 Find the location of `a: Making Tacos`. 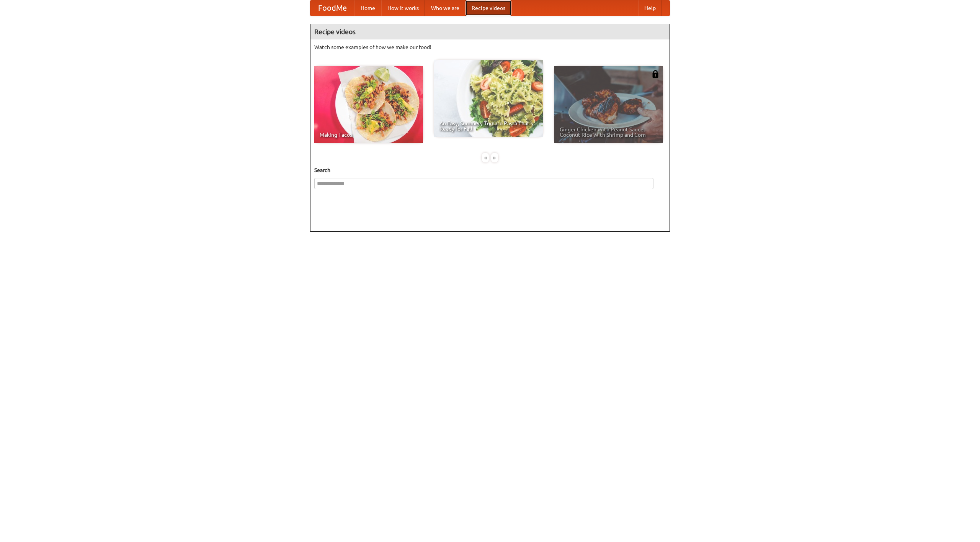

a: Making Tacos is located at coordinates (368, 104).